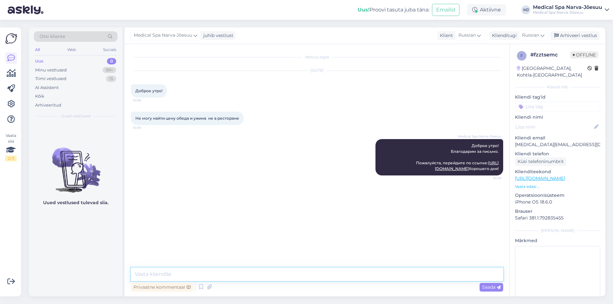  I want to click on div: Vestlus algas, so click(317, 57).